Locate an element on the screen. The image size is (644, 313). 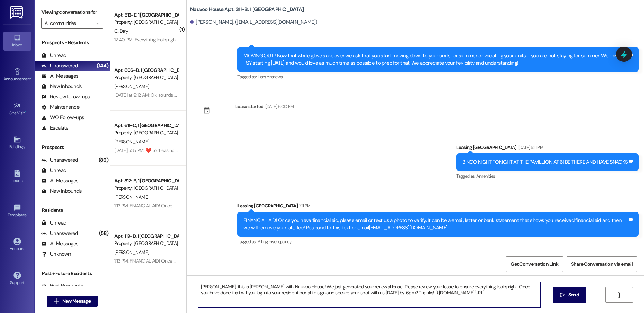
a: Leads is located at coordinates (17, 177).